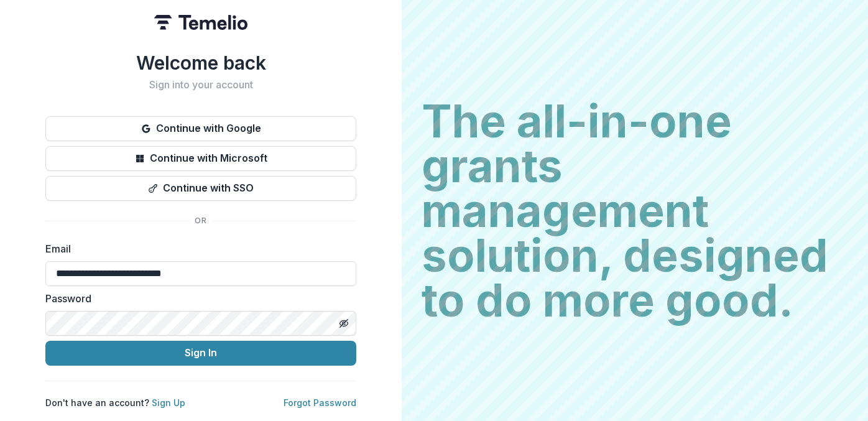 This screenshot has width=868, height=421. Describe the element at coordinates (201, 63) in the screenshot. I see `h1: Welcome back` at that location.